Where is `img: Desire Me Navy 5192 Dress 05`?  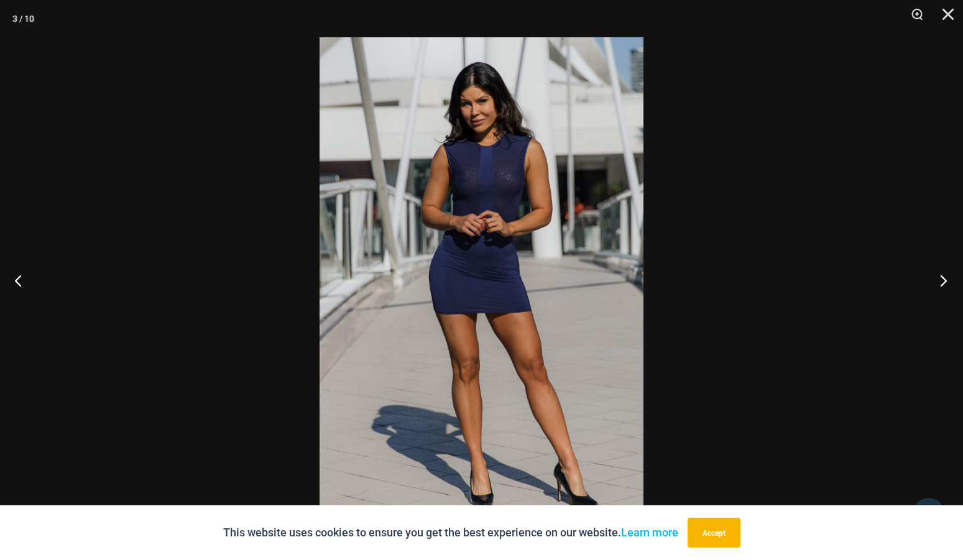 img: Desire Me Navy 5192 Dress 05 is located at coordinates (481, 280).